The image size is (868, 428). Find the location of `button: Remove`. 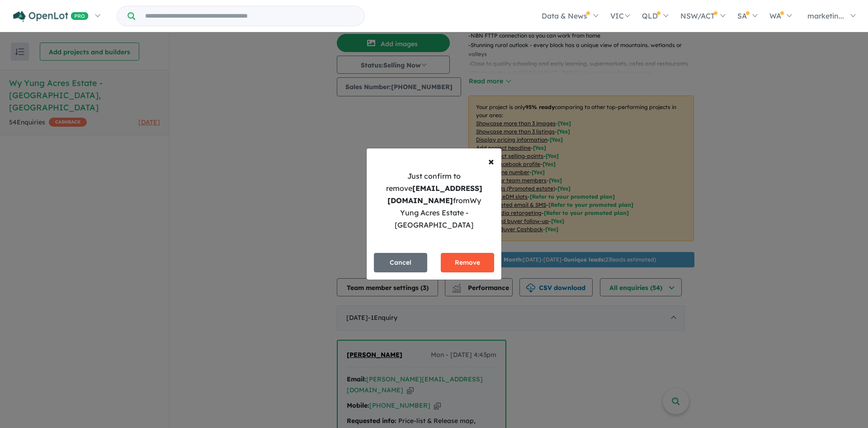

button: Remove is located at coordinates (468, 262).